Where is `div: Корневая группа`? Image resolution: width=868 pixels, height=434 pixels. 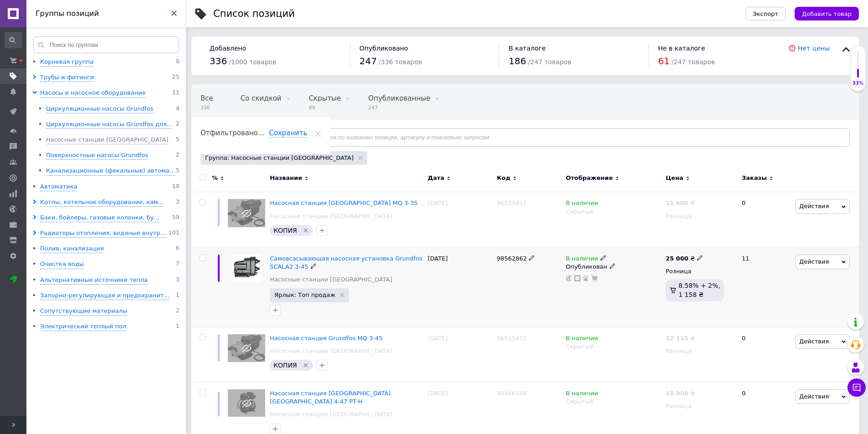 div: Корневая группа is located at coordinates (67, 62).